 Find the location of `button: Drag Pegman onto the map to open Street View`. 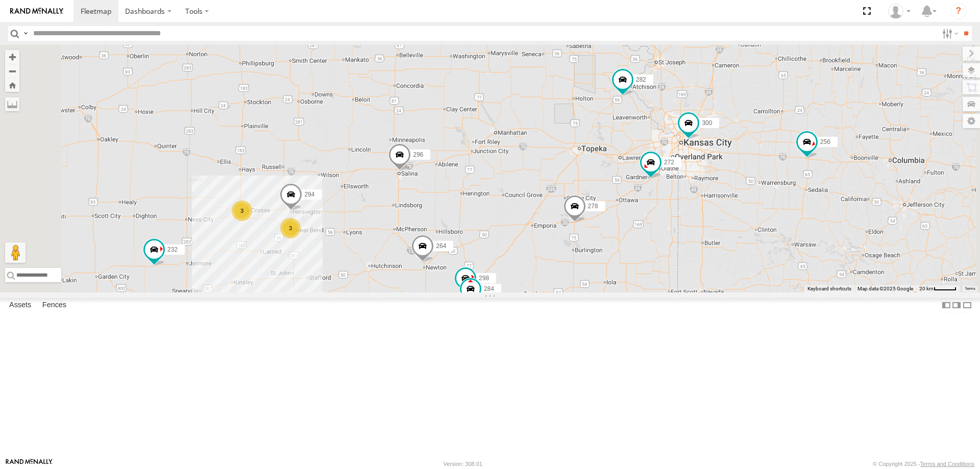

button: Drag Pegman onto the map to open Street View is located at coordinates (15, 253).